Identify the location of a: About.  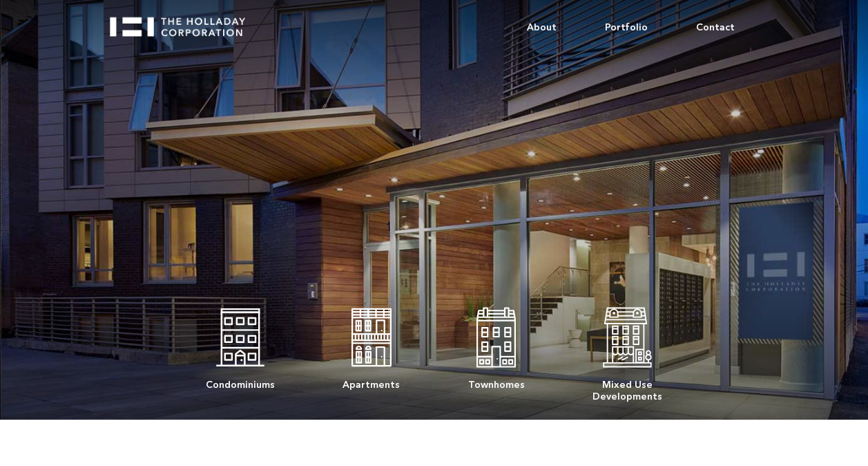
(542, 28).